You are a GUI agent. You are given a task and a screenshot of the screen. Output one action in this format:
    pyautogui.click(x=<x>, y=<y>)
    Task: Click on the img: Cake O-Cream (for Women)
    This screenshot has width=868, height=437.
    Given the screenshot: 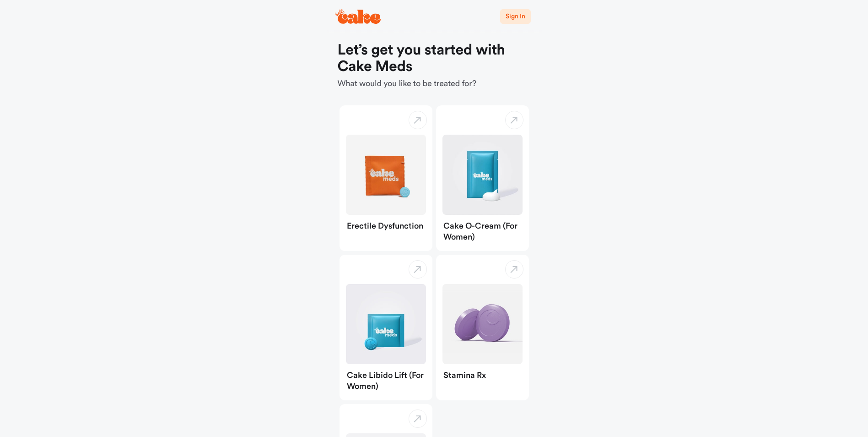 What is the action you would take?
    pyautogui.click(x=482, y=174)
    